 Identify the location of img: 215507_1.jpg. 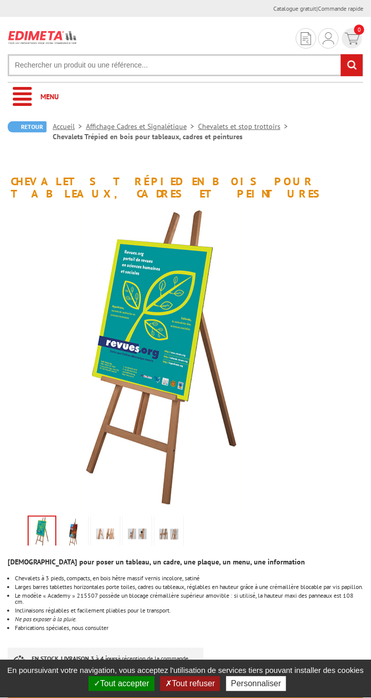
(105, 534).